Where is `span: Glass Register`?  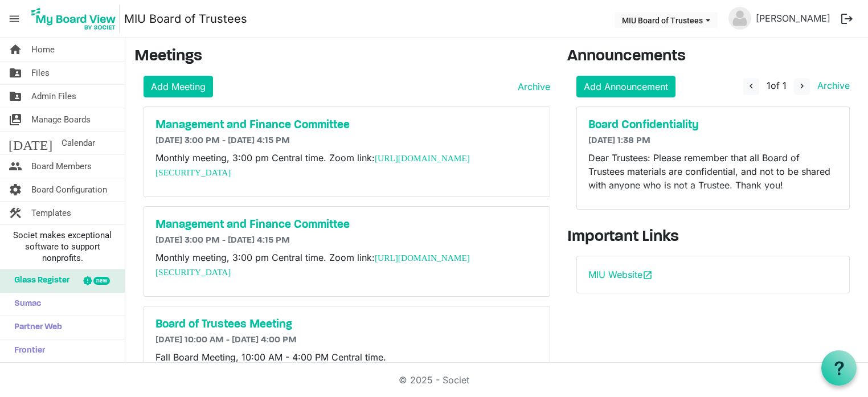
span: Glass Register is located at coordinates (39, 281).